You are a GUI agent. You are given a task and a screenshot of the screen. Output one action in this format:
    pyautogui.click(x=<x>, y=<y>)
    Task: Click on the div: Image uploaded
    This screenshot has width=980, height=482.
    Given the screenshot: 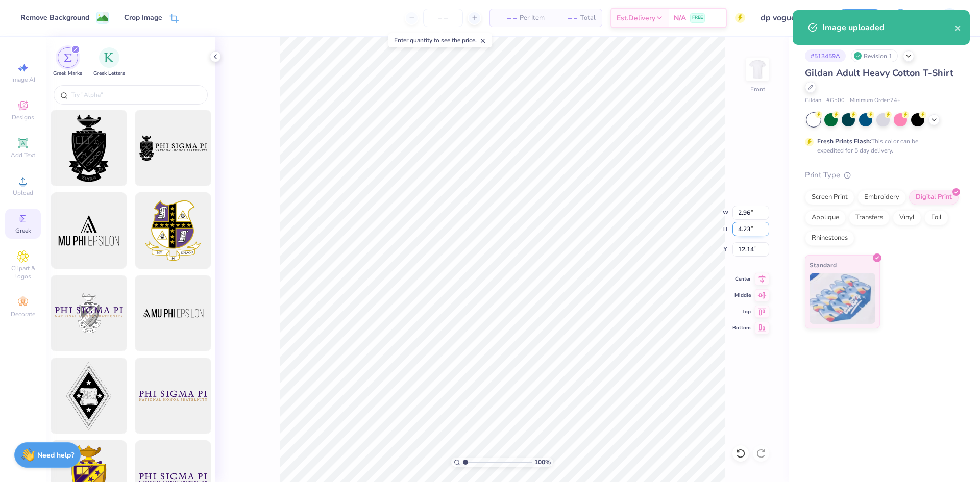 What is the action you would take?
    pyautogui.click(x=888, y=27)
    